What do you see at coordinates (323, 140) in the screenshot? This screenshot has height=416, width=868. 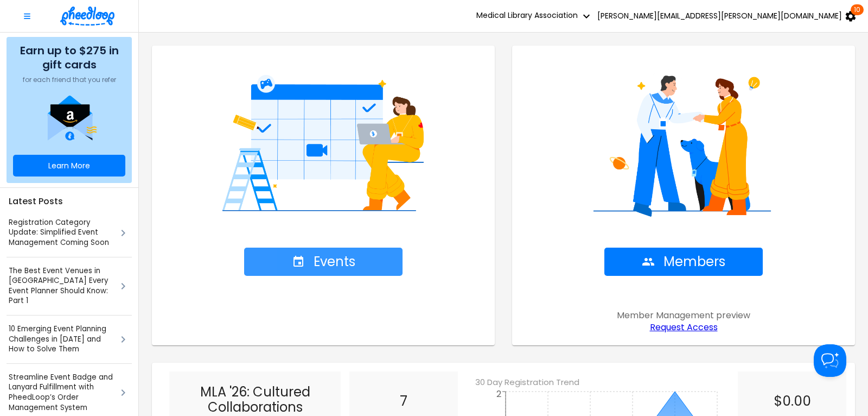 I see `img: Home Events` at bounding box center [323, 140].